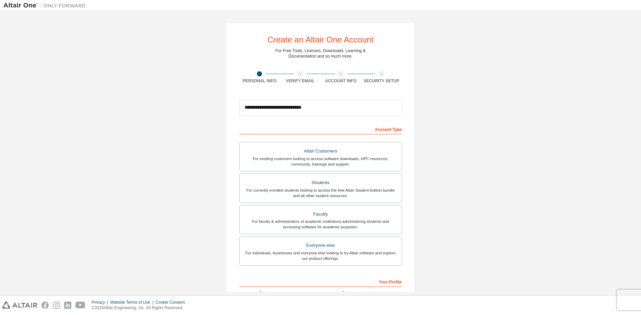  Describe the element at coordinates (20, 305) in the screenshot. I see `img: altair_logo.svg` at that location.